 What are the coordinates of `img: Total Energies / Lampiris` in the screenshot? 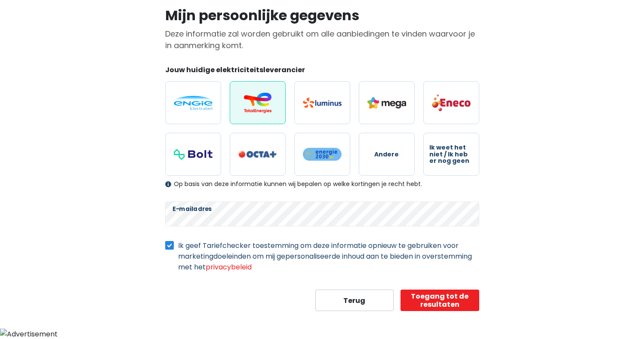 It's located at (258, 103).